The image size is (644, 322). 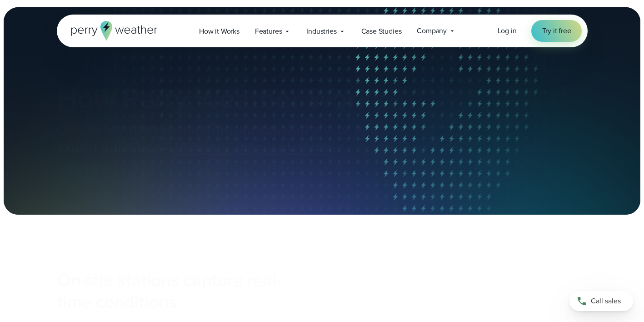 What do you see at coordinates (601, 301) in the screenshot?
I see `a: Call sales` at bounding box center [601, 301].